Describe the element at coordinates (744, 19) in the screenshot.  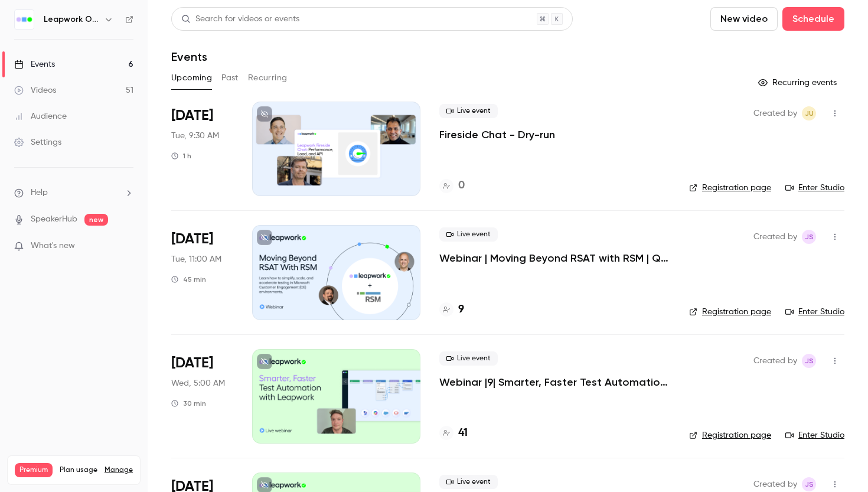
I see `button: New video` at that location.